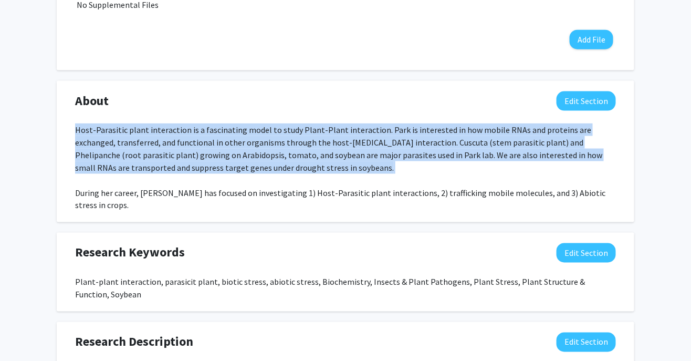 The width and height of the screenshot is (691, 361). What do you see at coordinates (134, 342) in the screenshot?
I see `span: Research Description` at bounding box center [134, 342].